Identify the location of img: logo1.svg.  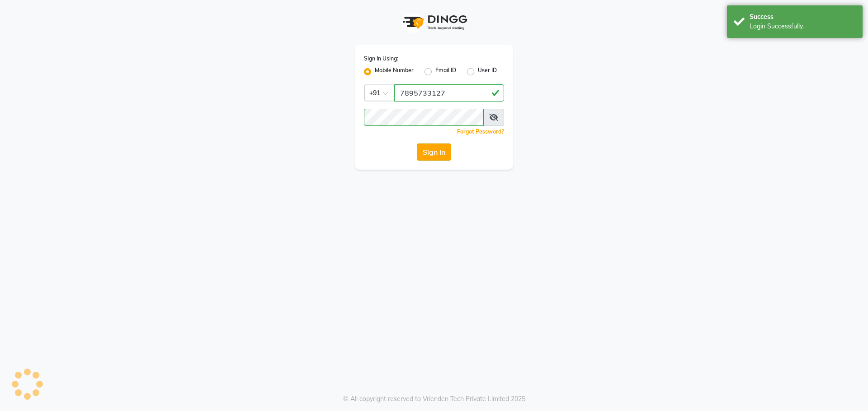
(434, 22).